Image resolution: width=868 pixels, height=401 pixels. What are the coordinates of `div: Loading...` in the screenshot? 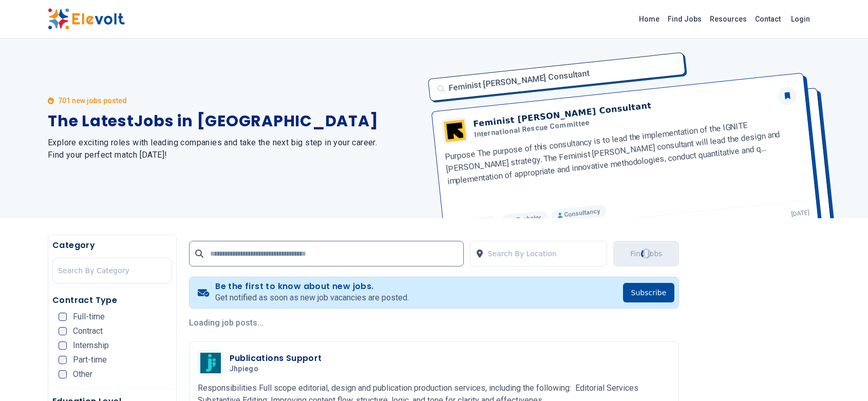 It's located at (646, 253).